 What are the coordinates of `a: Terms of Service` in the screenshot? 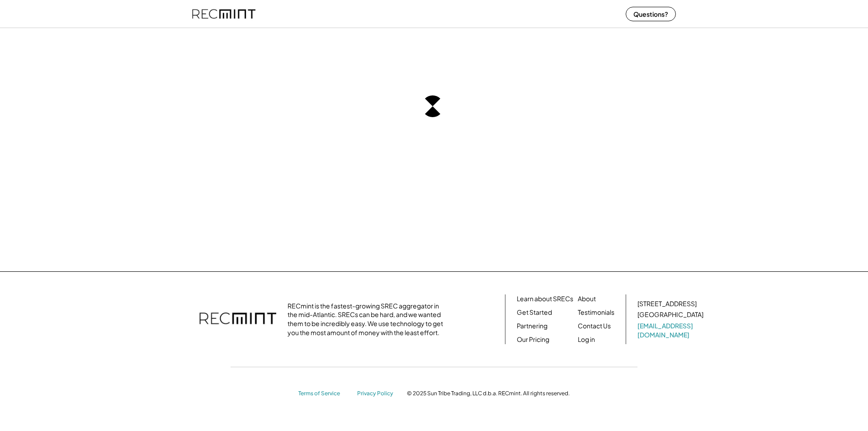 It's located at (323, 393).